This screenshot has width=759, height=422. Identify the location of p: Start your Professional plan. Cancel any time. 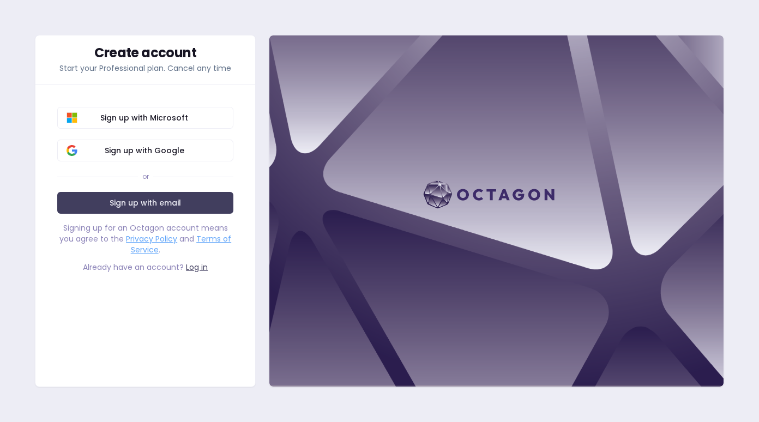
(145, 68).